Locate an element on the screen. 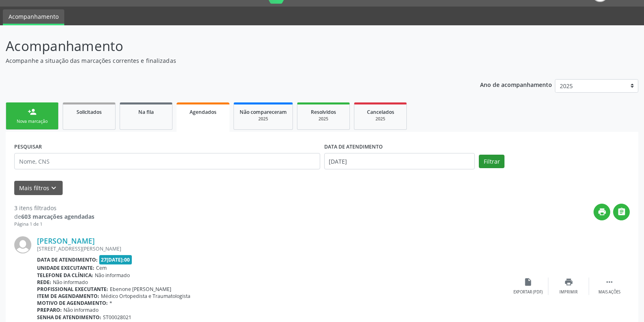 The width and height of the screenshot is (644, 322). button: Mais filtroskeyboard_arrow_down is located at coordinates (38, 188).